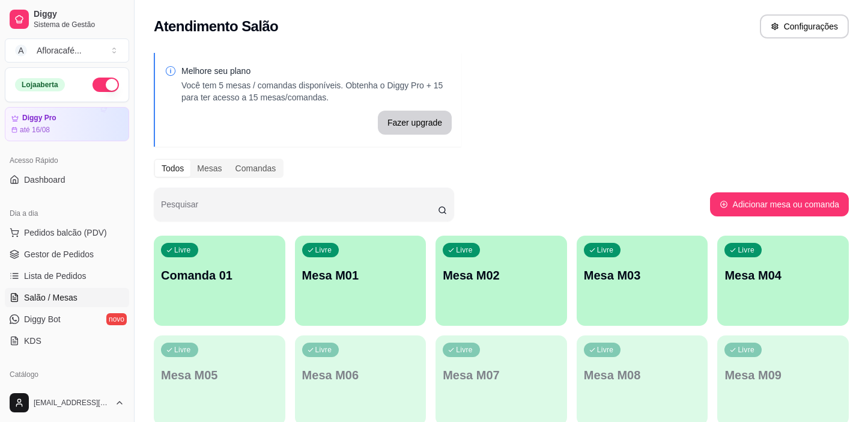 This screenshot has height=422, width=868. What do you see at coordinates (67, 124) in the screenshot?
I see `a: Diggy Proaté 16/08` at bounding box center [67, 124].